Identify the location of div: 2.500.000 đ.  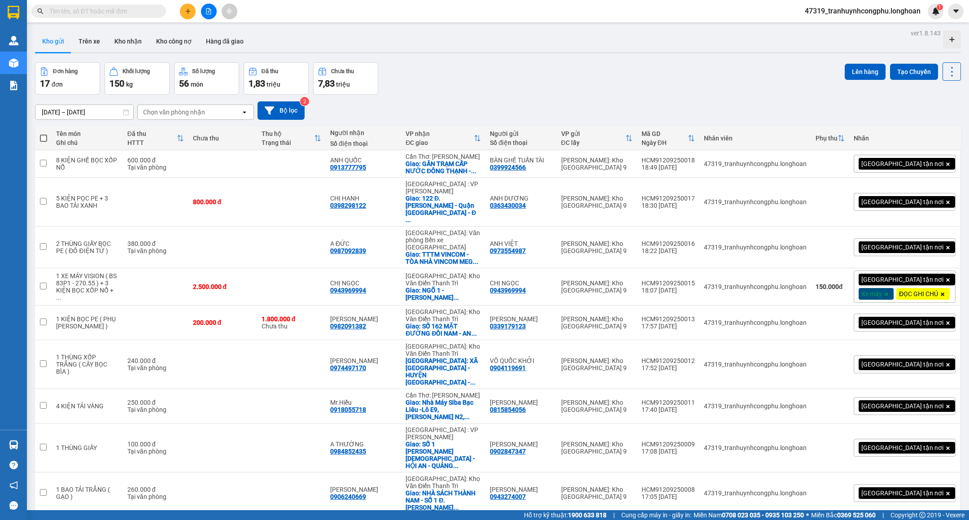
(222, 287).